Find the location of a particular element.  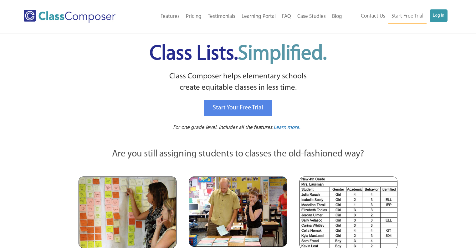

img: Blue and Pink Paper Cards is located at coordinates (238, 211).